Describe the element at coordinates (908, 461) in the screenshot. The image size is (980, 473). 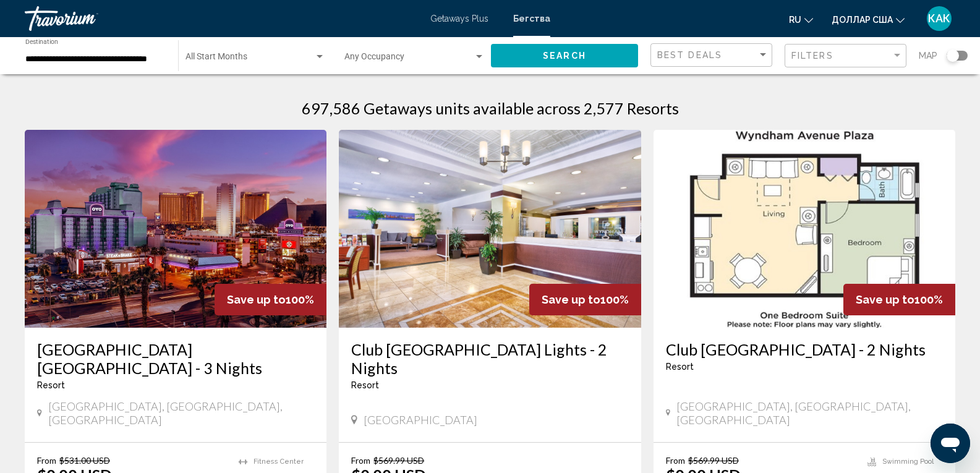
I see `span: Swimming Pool` at that location.